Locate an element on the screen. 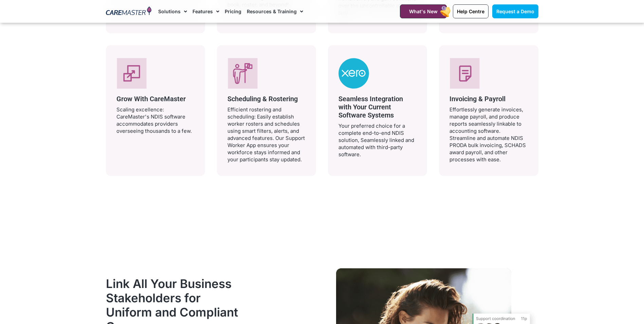 This screenshot has width=644, height=324. p: Scaling excellence: CareMaster's NDIS software accommodates providers overseeing thousands to a few. is located at coordinates (156, 120).